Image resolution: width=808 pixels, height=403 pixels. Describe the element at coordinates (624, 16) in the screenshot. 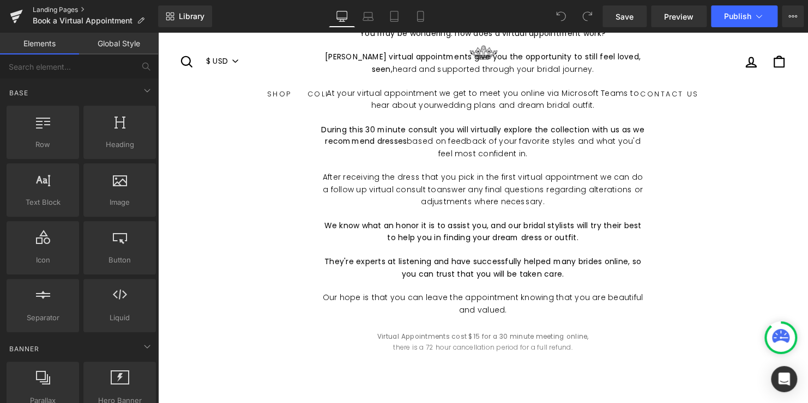

I see `span: Save` at that location.